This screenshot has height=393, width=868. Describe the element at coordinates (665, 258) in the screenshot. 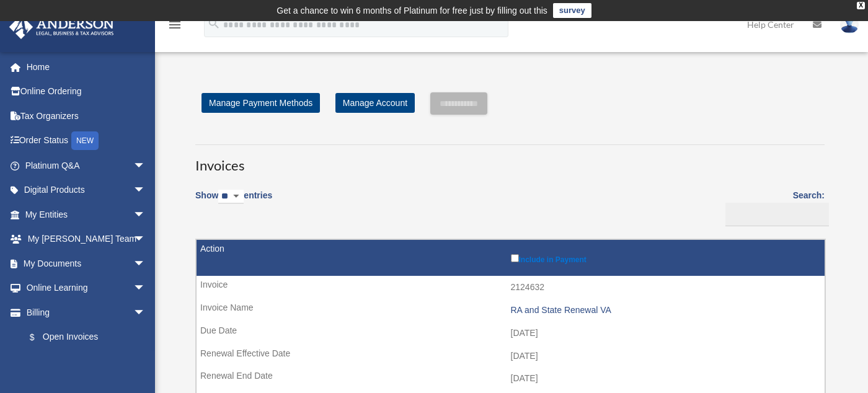

I see `label: Include in Payment` at that location.